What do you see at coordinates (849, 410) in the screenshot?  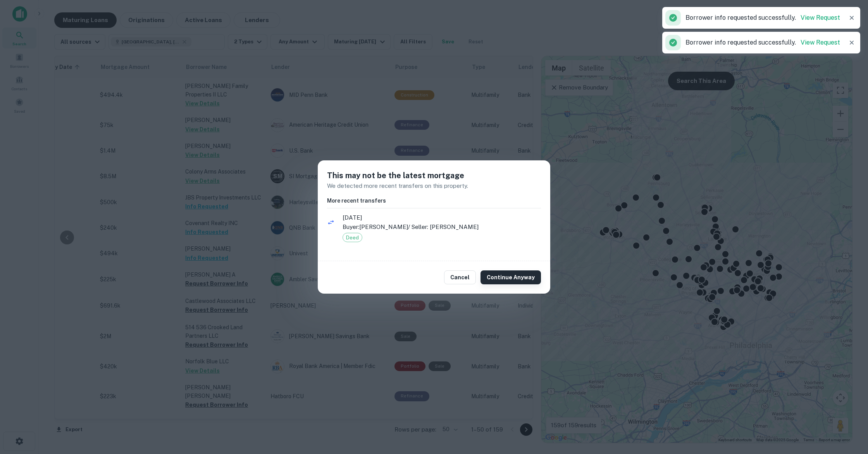 I see `div: Chat Widget` at bounding box center [849, 410].